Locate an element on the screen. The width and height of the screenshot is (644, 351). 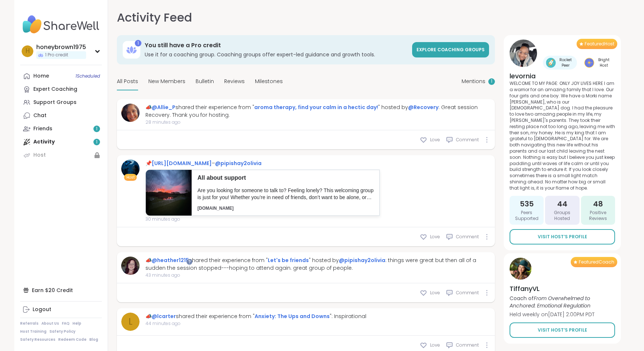
img: levornia is located at coordinates (523, 53).